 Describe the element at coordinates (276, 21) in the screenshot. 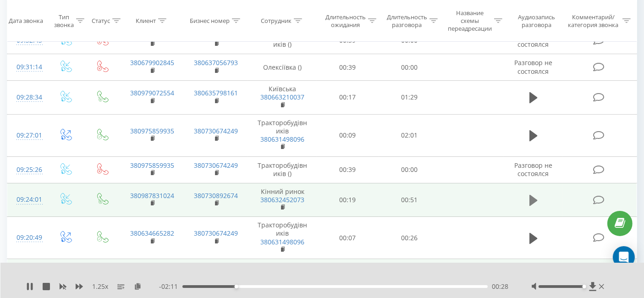

I see `div: Сотрудник` at that location.